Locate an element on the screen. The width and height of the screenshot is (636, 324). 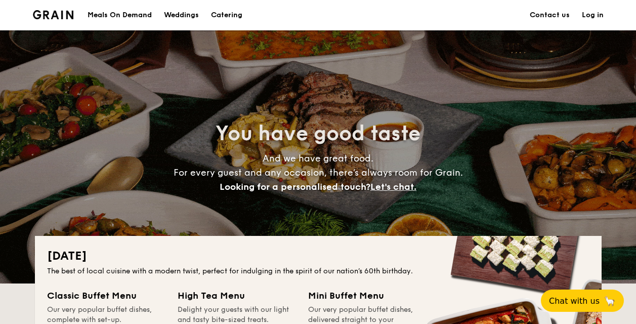
div: The best of local cuisine with a modern twist, perfect for indulging in the spirit of our nation’... is located at coordinates (318, 271).